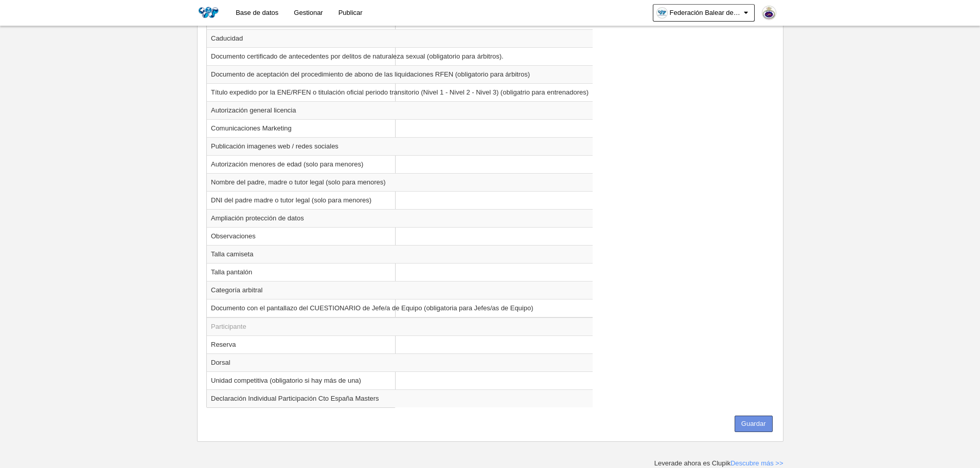  I want to click on span: Federación Balear de Natación, so click(706, 13).